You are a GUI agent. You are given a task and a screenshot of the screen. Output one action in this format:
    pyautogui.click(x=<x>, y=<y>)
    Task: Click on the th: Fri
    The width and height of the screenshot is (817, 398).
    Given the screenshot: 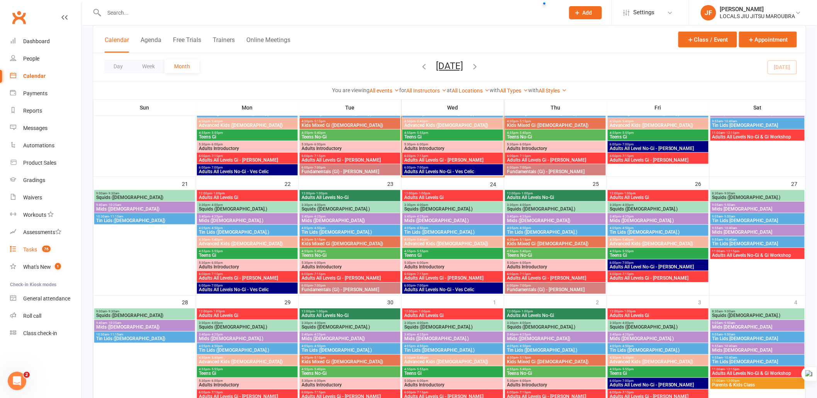 What is the action you would take?
    pyautogui.click(x=658, y=108)
    